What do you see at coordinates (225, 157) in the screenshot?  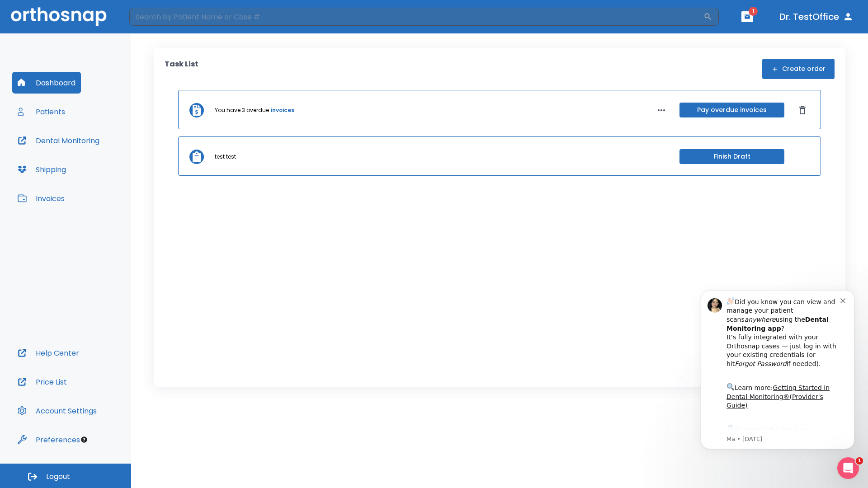 I see `p: test test` at bounding box center [225, 157].